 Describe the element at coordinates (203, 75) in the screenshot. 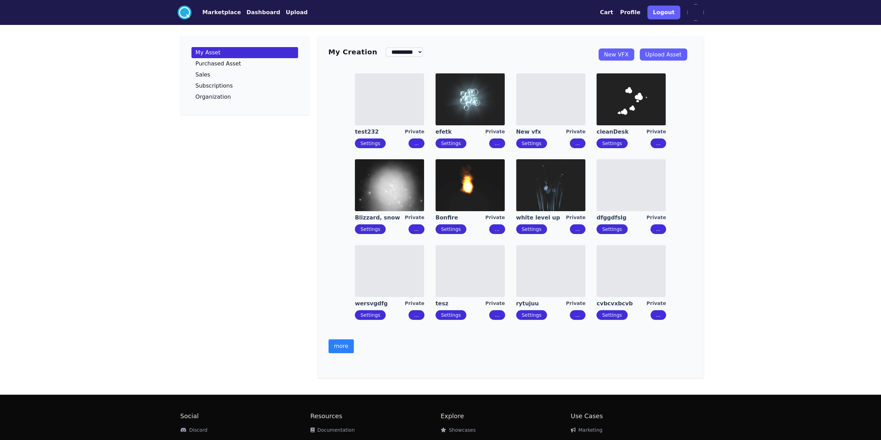

I see `p: Sales` at that location.